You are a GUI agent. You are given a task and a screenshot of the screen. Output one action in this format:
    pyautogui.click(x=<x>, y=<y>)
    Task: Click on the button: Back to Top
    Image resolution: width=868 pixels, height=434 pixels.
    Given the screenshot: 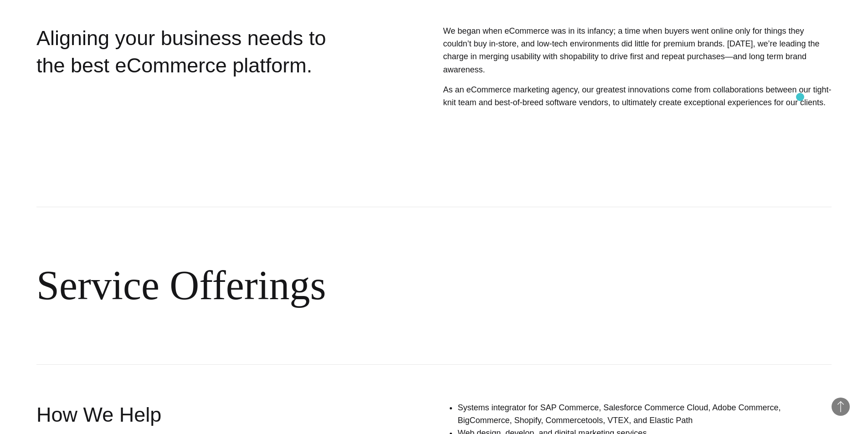 What is the action you would take?
    pyautogui.click(x=841, y=407)
    